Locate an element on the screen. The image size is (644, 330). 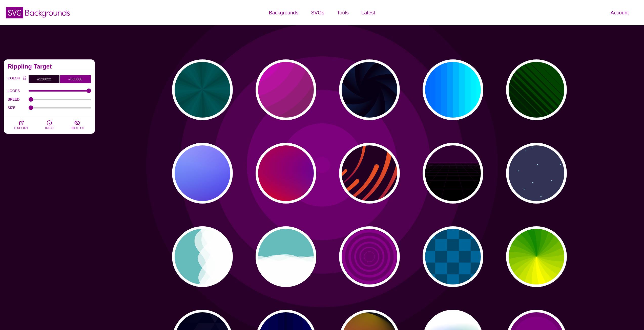
label: LOOPS is located at coordinates (18, 91).